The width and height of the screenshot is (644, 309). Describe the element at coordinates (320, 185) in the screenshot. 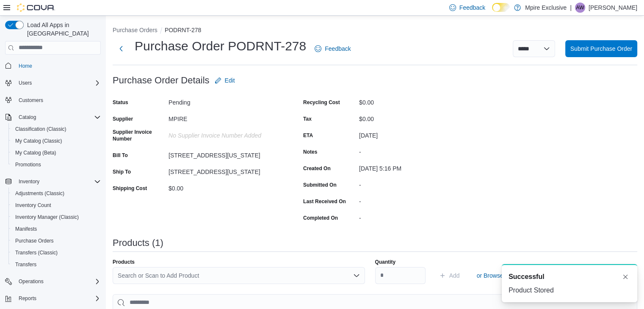

I see `label: Submitted On` at that location.